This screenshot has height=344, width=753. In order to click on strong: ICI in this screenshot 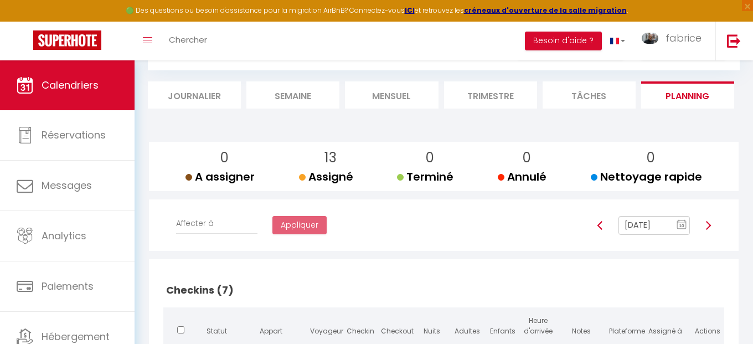, I will do `click(410, 10)`.